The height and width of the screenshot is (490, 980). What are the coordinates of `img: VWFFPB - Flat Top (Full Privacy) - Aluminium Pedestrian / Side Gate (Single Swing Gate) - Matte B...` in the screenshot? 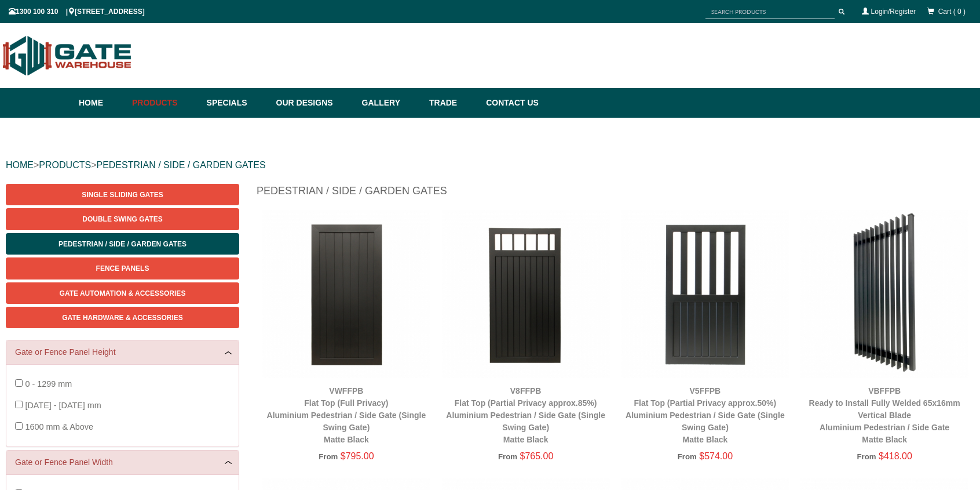 It's located at (346, 294).